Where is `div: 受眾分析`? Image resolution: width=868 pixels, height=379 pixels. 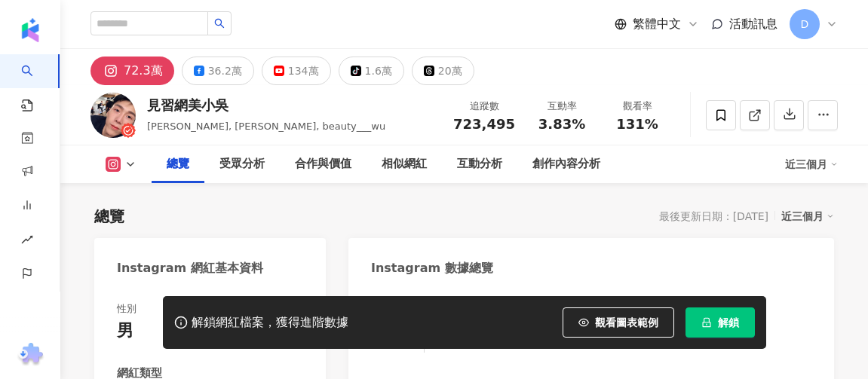 div: 受眾分析 is located at coordinates (242, 164).